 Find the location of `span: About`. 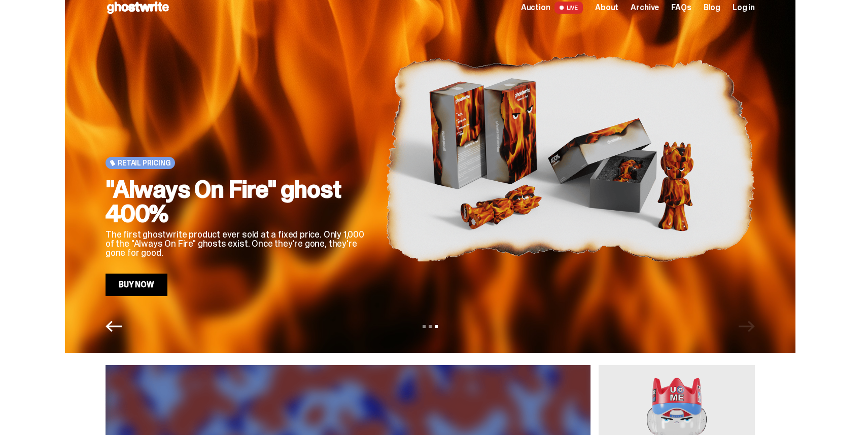

span: About is located at coordinates (607, 7).